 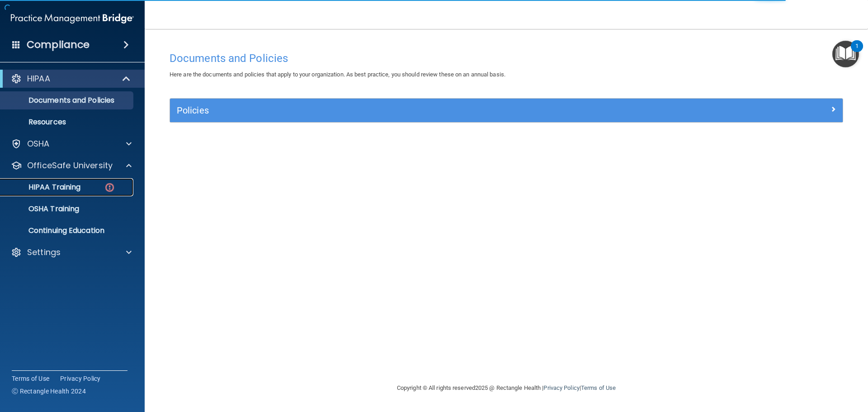 I want to click on a: OSHA, so click(x=71, y=144).